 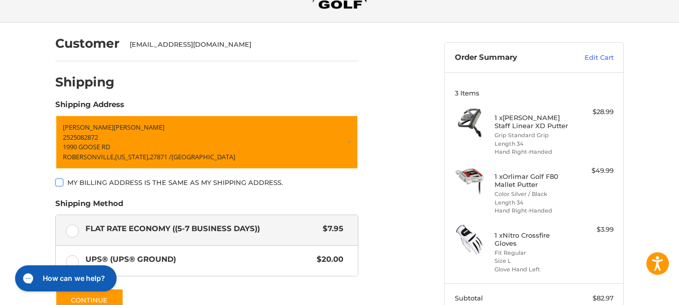 What do you see at coordinates (89, 206) in the screenshot?
I see `legend: Shipping Method` at bounding box center [89, 206].